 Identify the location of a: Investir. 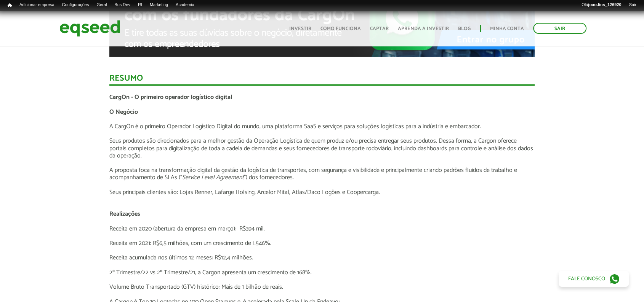
(300, 28).